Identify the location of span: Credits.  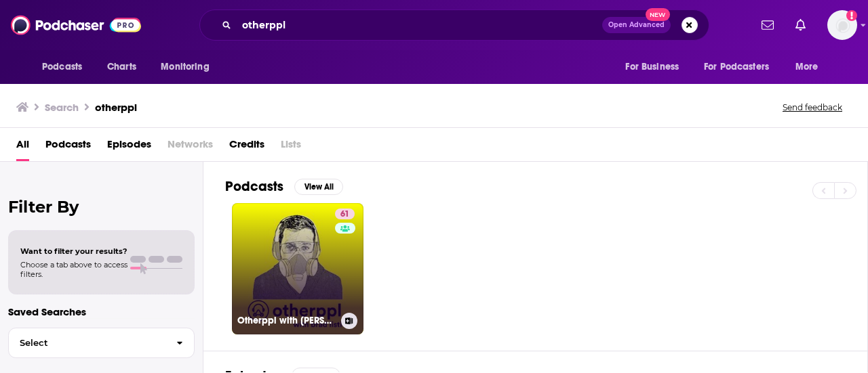
(247, 147).